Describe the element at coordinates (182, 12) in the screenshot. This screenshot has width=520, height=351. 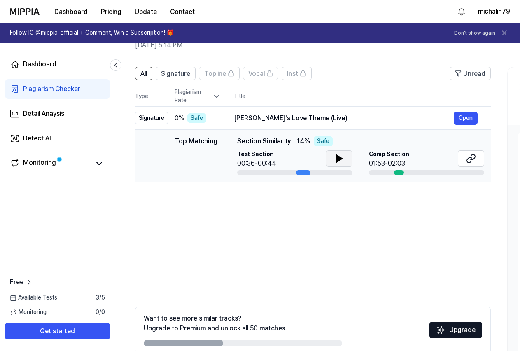
I see `a: Contact` at that location.